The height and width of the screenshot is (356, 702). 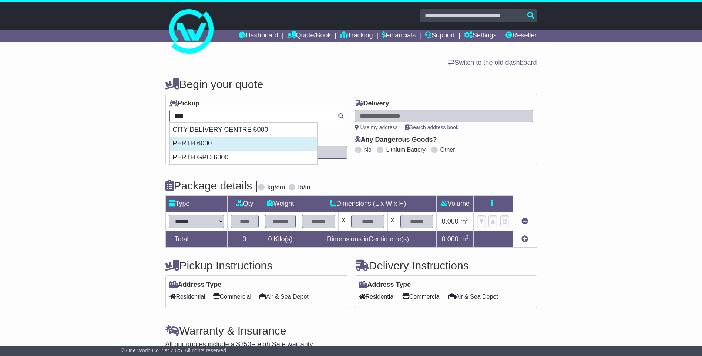 I want to click on label: No, so click(x=368, y=150).